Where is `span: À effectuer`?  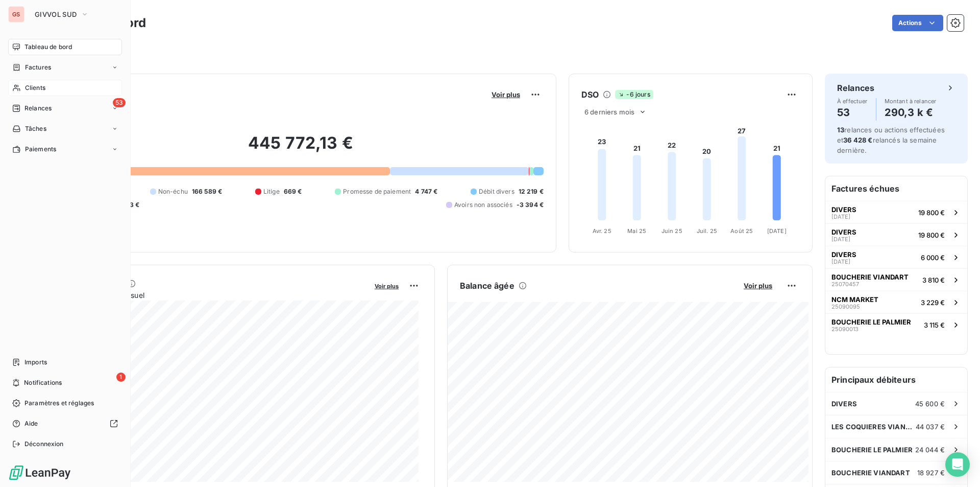 span: À effectuer is located at coordinates (852, 101).